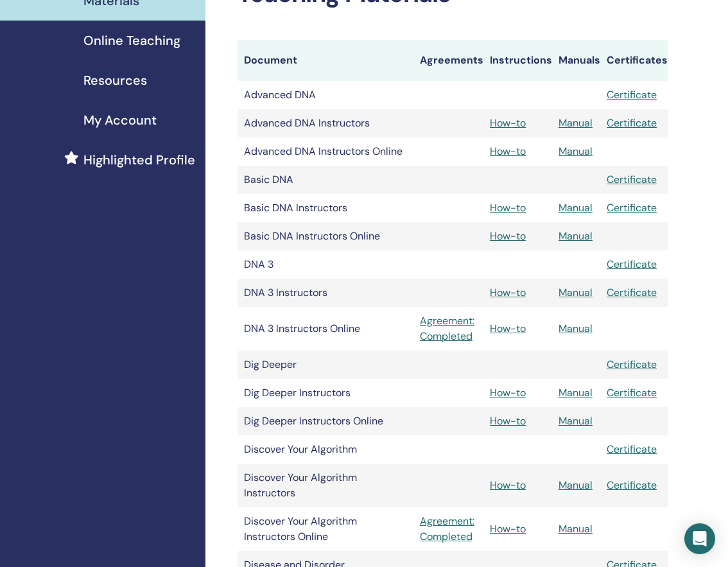 The height and width of the screenshot is (567, 728). What do you see at coordinates (326, 329) in the screenshot?
I see `td: DNA 3 Instructors Online` at bounding box center [326, 329].